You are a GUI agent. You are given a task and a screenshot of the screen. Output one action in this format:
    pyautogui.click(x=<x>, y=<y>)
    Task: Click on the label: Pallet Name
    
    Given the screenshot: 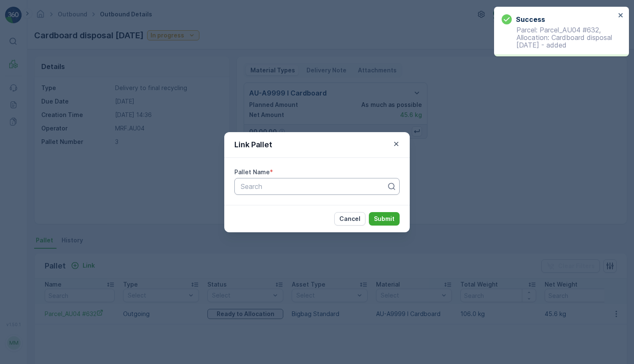 What is the action you would take?
    pyautogui.click(x=252, y=172)
    